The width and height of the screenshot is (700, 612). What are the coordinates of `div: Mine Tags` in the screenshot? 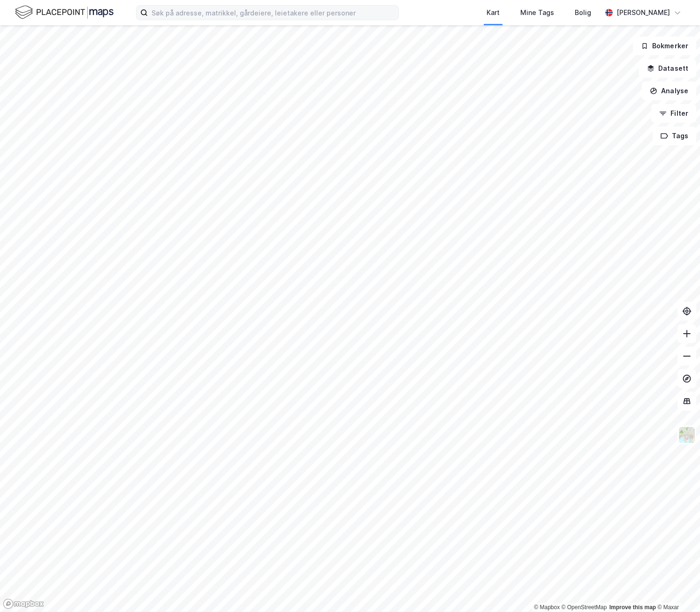 It's located at (538, 12).